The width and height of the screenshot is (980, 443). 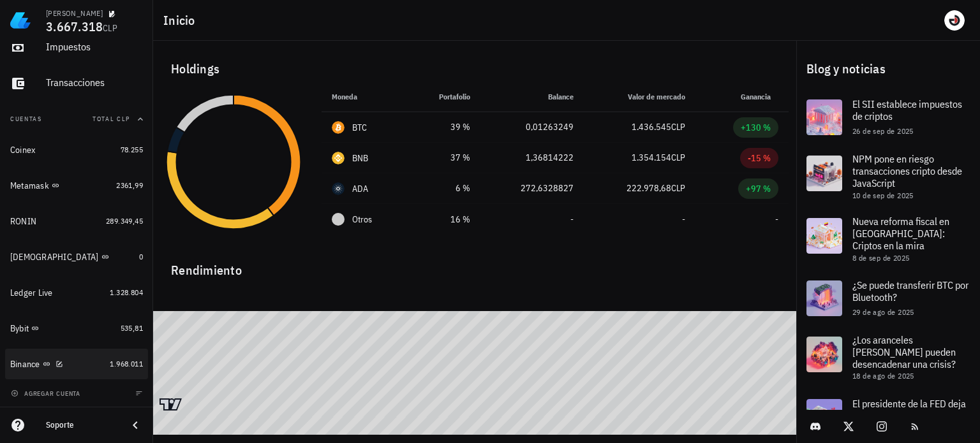 What do you see at coordinates (888, 298) in the screenshot?
I see `a: ¿Se puede transferir BTC por Bluetooth? 29 de ago de 2025` at bounding box center [888, 298].